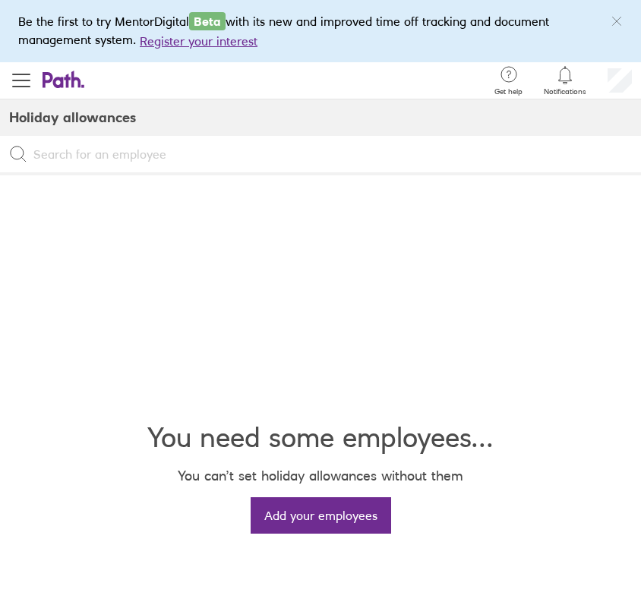  Describe the element at coordinates (565, 92) in the screenshot. I see `span: Notifications` at that location.